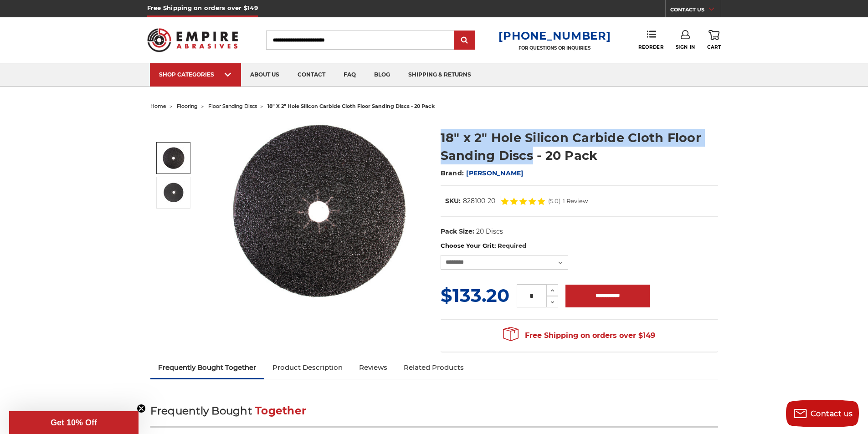 This screenshot has height=434, width=868. What do you see at coordinates (232, 106) in the screenshot?
I see `a: floor sanding discs` at bounding box center [232, 106].